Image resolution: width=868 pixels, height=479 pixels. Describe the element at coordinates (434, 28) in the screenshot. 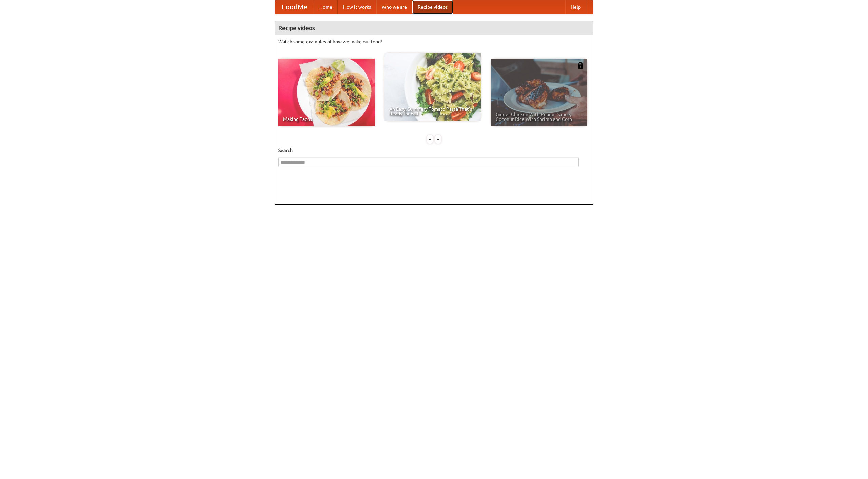

I see `h4: Recipe videos` at that location.